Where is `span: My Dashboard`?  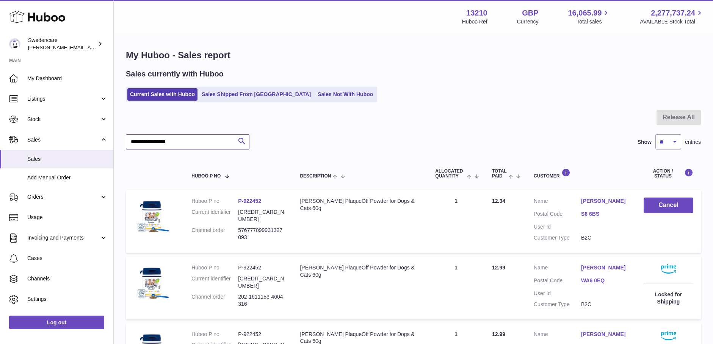
span: My Dashboard is located at coordinates (67, 78).